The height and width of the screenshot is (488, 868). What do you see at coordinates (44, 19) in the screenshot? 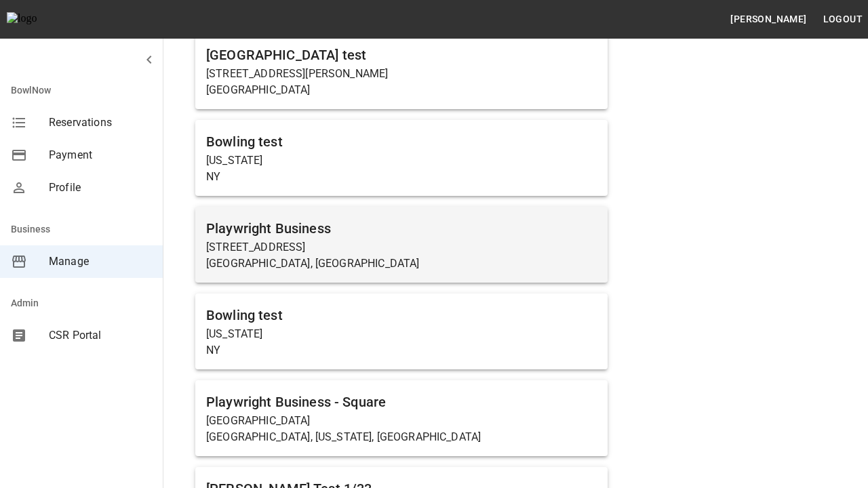
I see `img: logo` at bounding box center [44, 19].